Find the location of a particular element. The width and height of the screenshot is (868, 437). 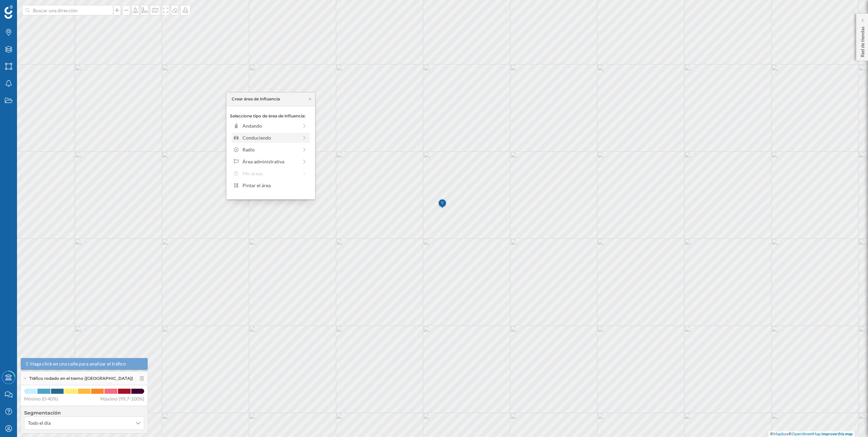

p: Red de tiendas is located at coordinates (863, 41).